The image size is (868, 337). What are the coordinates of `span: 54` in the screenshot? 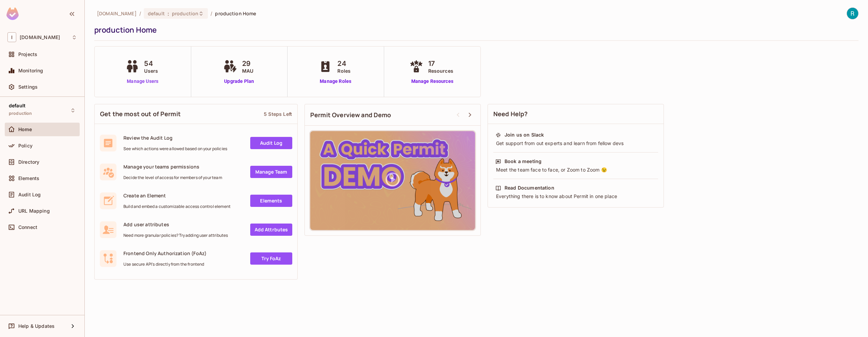 It's located at (151, 63).